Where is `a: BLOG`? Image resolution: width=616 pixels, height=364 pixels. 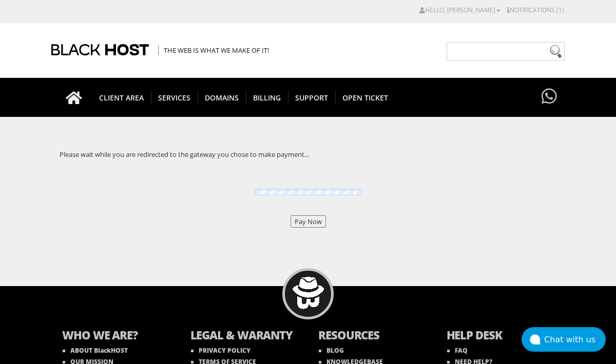
a: BLOG is located at coordinates (331, 350).